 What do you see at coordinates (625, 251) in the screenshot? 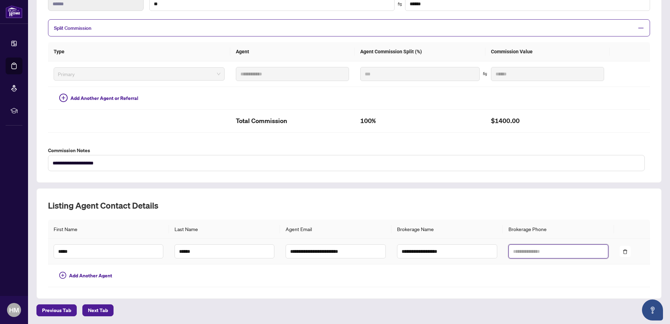
I see `span: delete` at bounding box center [625, 251].